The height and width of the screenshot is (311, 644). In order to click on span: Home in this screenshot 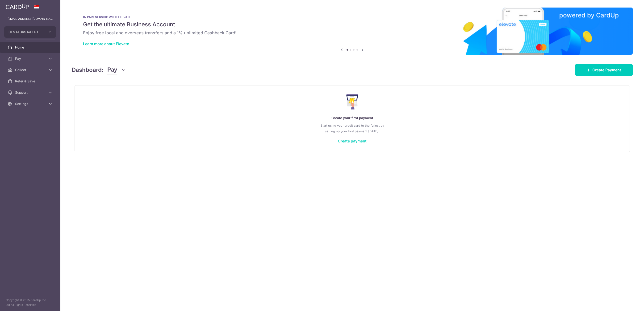, I will do `click(31, 47)`.